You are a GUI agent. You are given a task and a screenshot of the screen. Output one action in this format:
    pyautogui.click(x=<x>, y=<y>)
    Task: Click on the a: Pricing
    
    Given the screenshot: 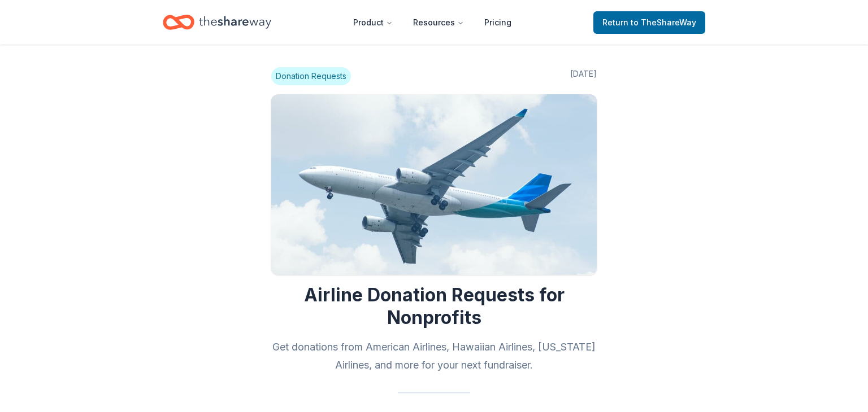 What is the action you would take?
    pyautogui.click(x=498, y=22)
    